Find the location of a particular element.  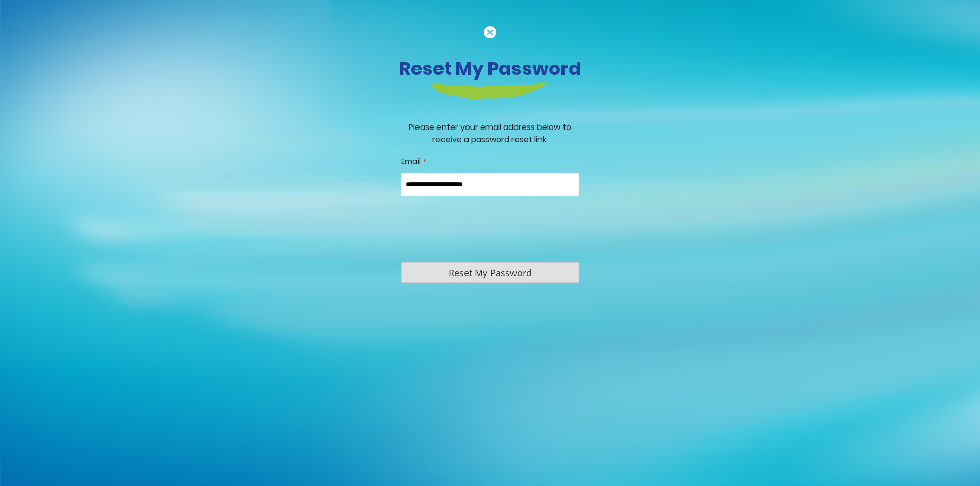

h3: Reset My Password is located at coordinates (490, 68).